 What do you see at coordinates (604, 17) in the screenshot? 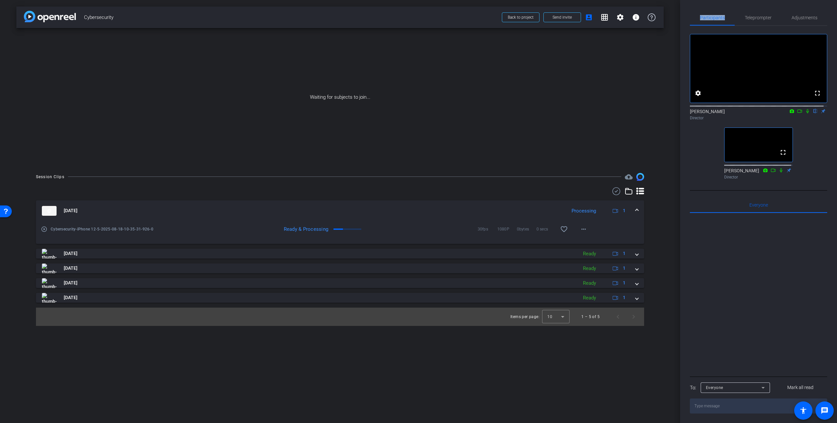
I see `mat-icon: grid_on` at bounding box center [604, 17].